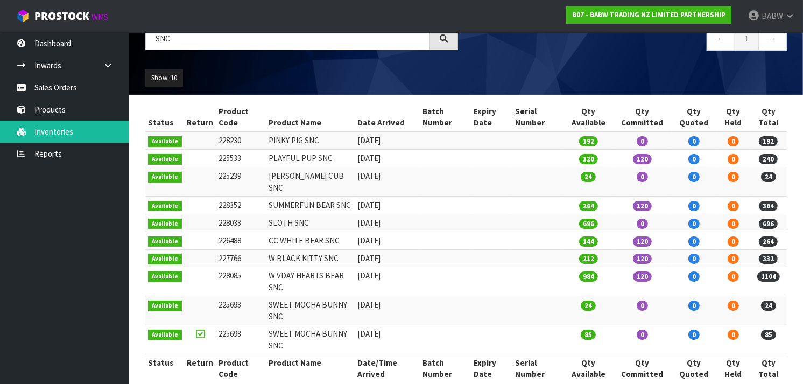  What do you see at coordinates (241, 182) in the screenshot?
I see `td: 225239` at bounding box center [241, 182].